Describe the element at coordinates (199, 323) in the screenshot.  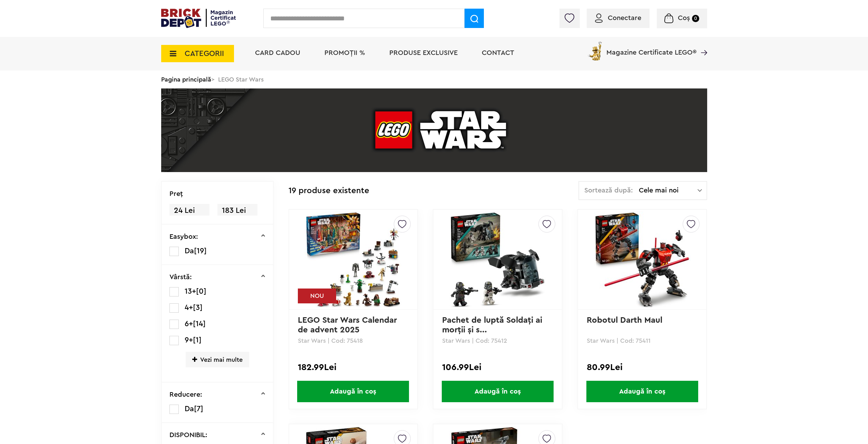
I see `span: [14]` at that location.